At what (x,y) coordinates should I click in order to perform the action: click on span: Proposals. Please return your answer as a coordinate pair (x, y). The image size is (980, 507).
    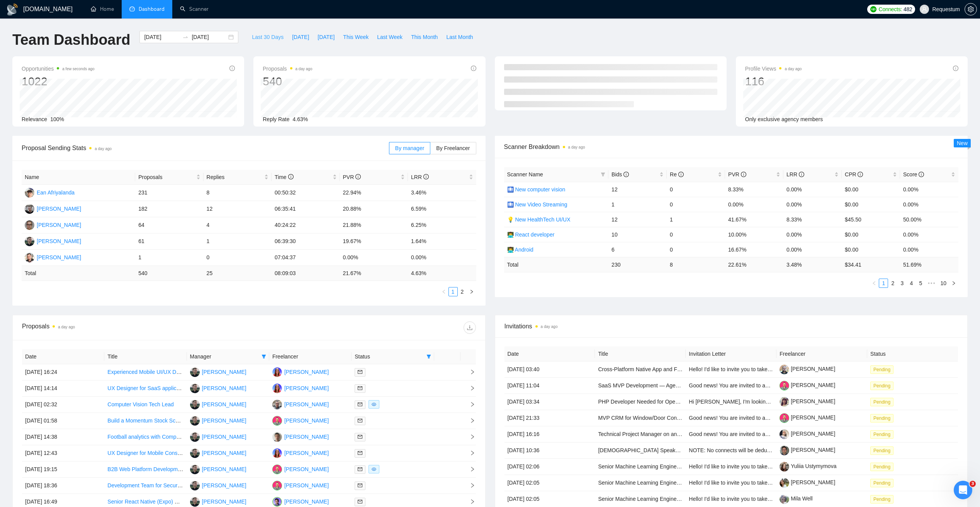
    Looking at the image, I should click on (166, 177).